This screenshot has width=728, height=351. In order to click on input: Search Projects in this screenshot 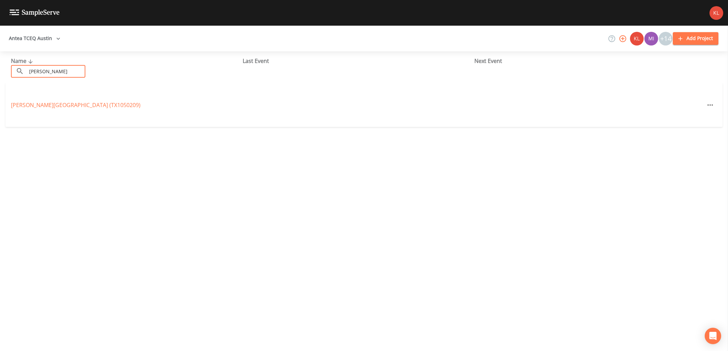, I will do `click(56, 71)`.